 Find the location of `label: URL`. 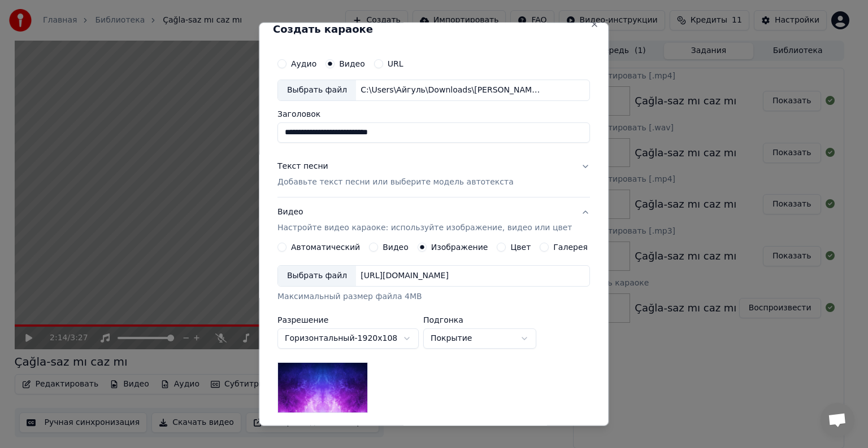

label: URL is located at coordinates (396, 64).